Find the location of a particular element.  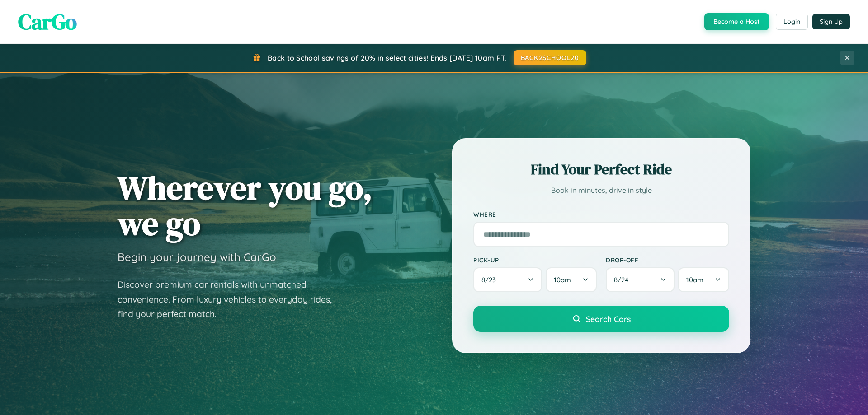

button: Become a Host is located at coordinates (736, 22).